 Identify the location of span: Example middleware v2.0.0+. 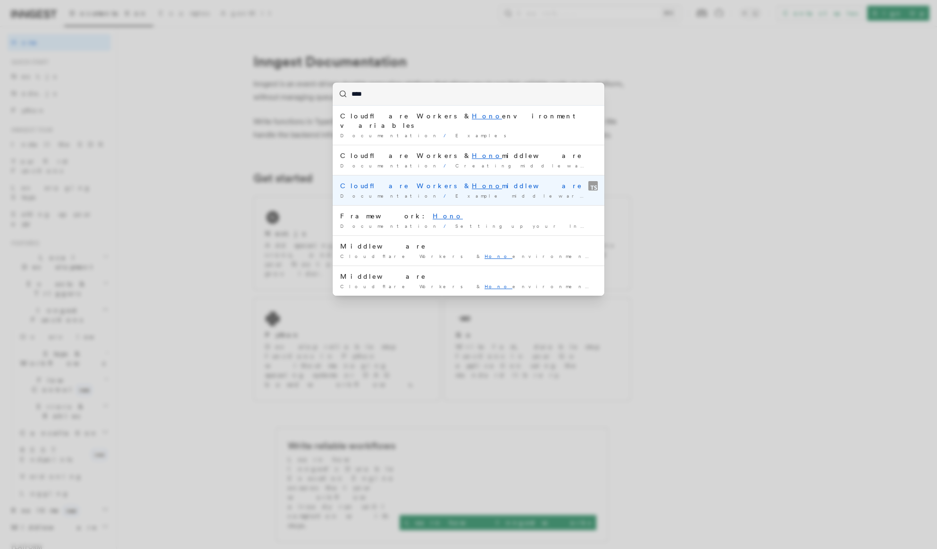
(554, 196).